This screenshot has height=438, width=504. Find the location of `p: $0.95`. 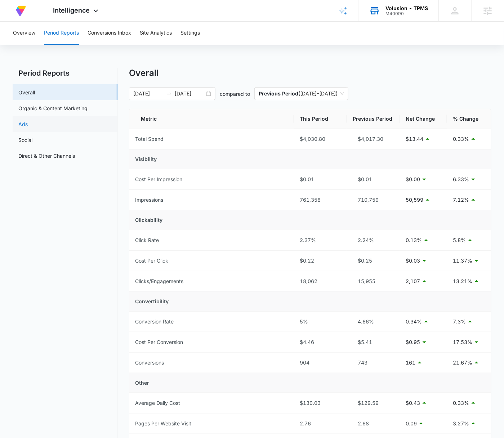

p: $0.95 is located at coordinates (413, 342).